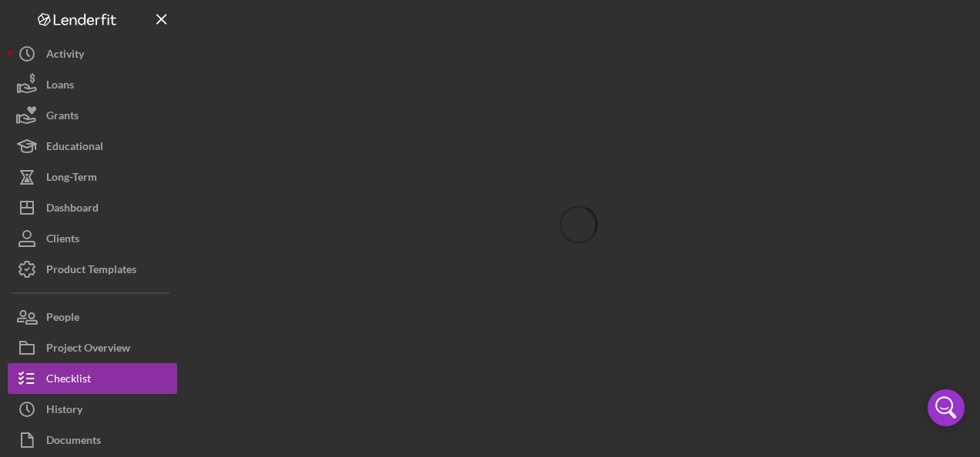 The width and height of the screenshot is (980, 457). What do you see at coordinates (92, 379) in the screenshot?
I see `button: Checklist` at bounding box center [92, 379].